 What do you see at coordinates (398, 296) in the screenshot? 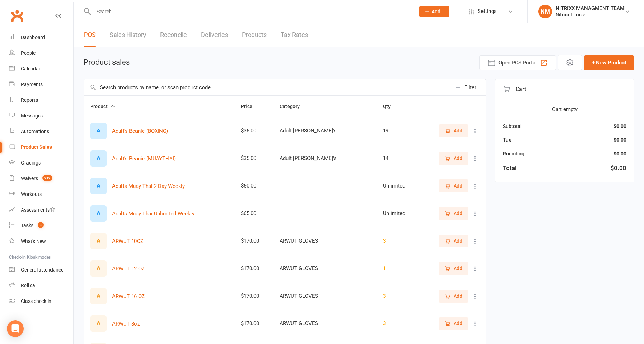
I see `div: 3` at bounding box center [398, 296].